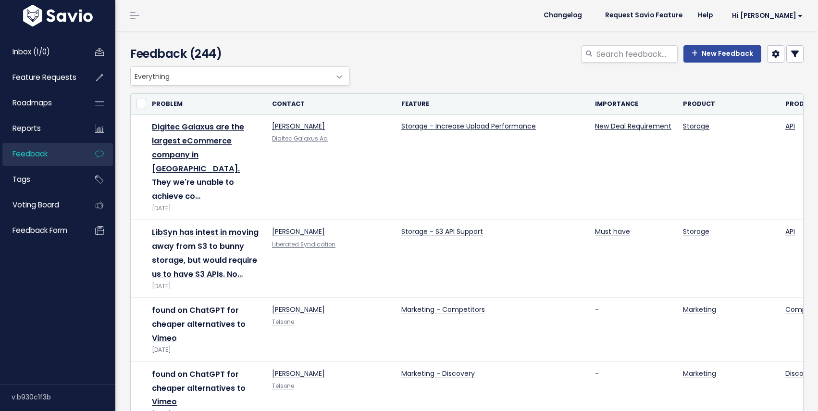 The width and height of the screenshot is (818, 411). Describe the element at coordinates (41, 154) in the screenshot. I see `a: Feedback` at that location.